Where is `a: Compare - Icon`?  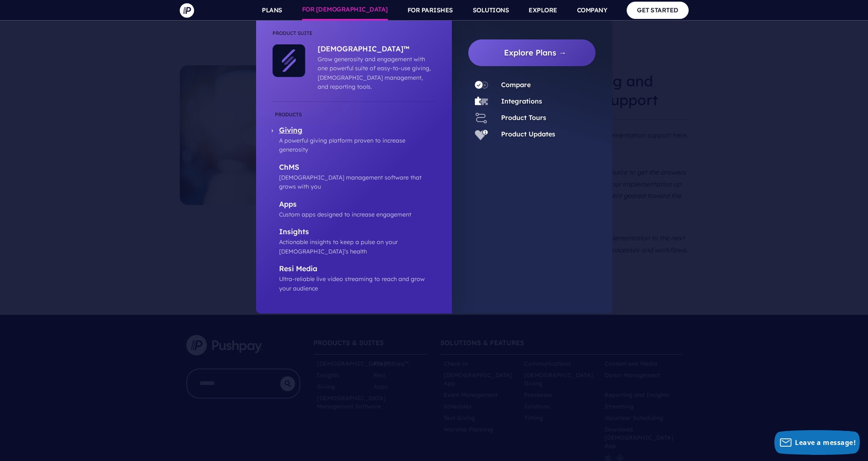 a: Compare - Icon is located at coordinates (482, 85).